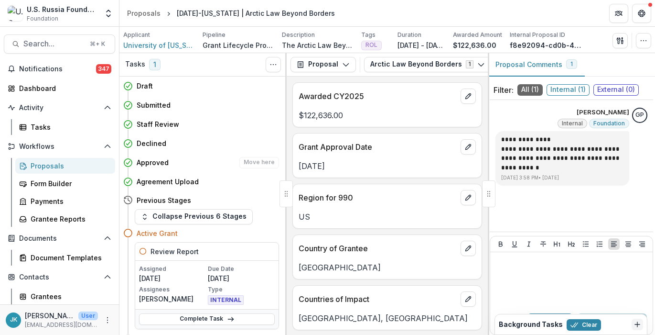  I want to click on p: Grant Lifecycle Process, so click(239, 45).